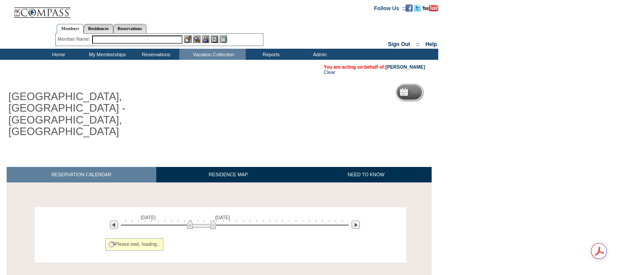 This screenshot has height=275, width=622. I want to click on a: Reservations, so click(130, 28).